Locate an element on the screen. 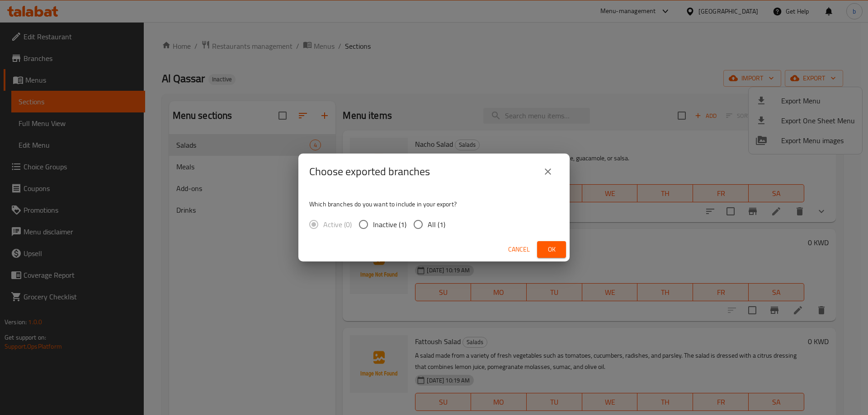 The image size is (868, 415). button: Ok is located at coordinates (552, 250).